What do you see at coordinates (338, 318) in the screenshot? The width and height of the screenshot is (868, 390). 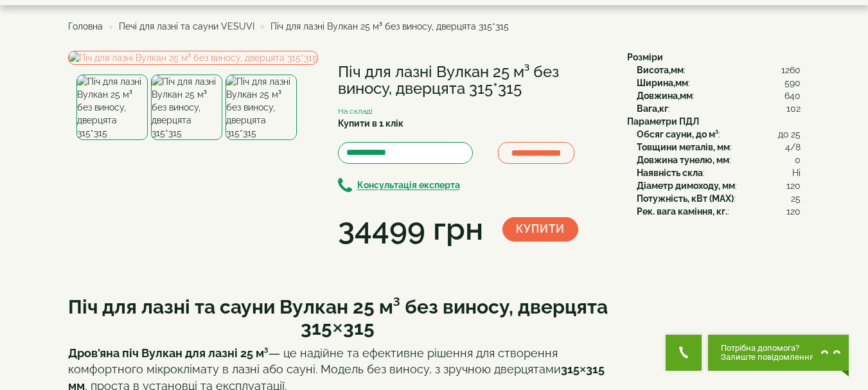 I see `b: Піч для лазні та сауни Вулкан 25 м³ без виносу, дверцята 315×315` at bounding box center [338, 318].